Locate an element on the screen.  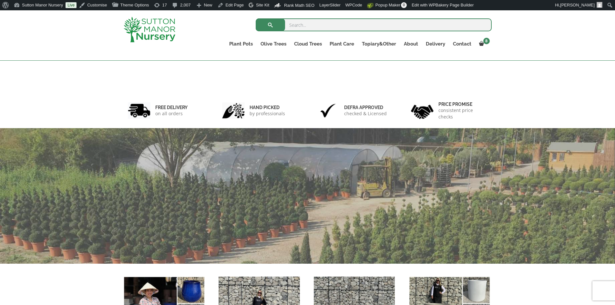
a: Topiary&Other is located at coordinates (379, 44).